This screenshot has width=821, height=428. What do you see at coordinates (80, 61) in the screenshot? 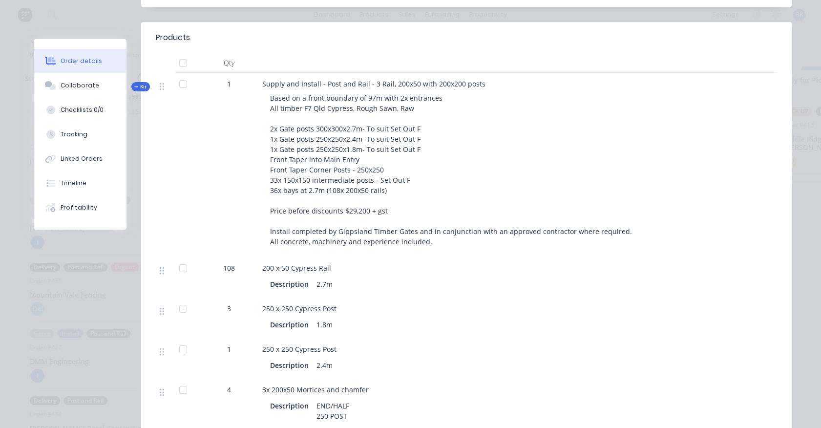
I see `button: Order details` at bounding box center [80, 61].